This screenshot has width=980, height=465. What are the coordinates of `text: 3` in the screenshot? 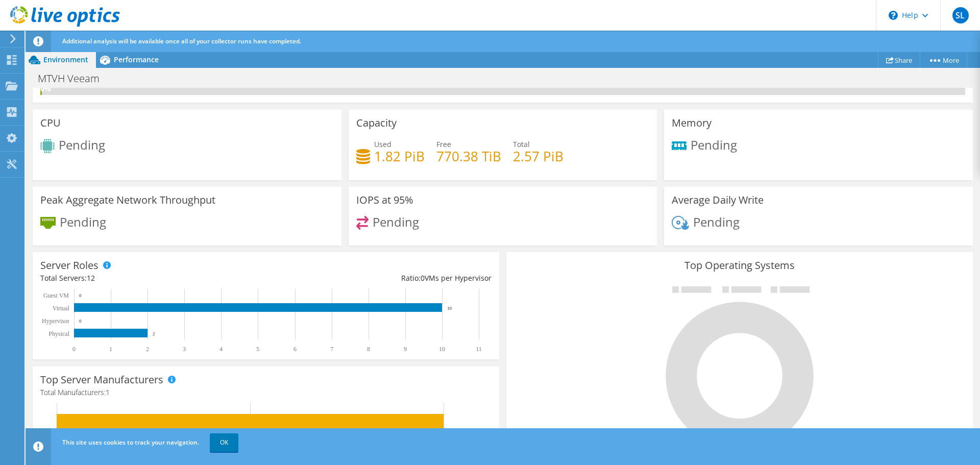 It's located at (184, 350).